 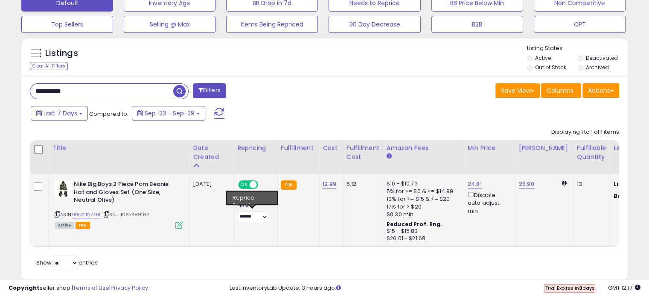 I want to click on span: Compared to:, so click(x=109, y=114).